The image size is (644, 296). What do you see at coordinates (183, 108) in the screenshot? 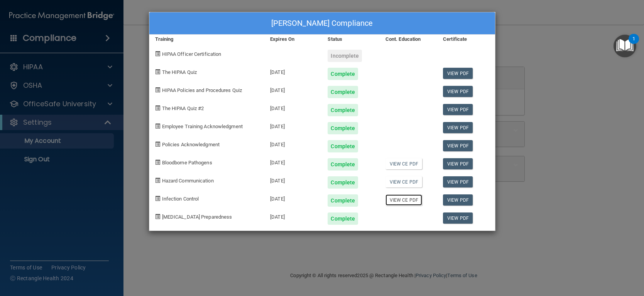
I see `span: The HIPAA Quiz #2` at bounding box center [183, 108].